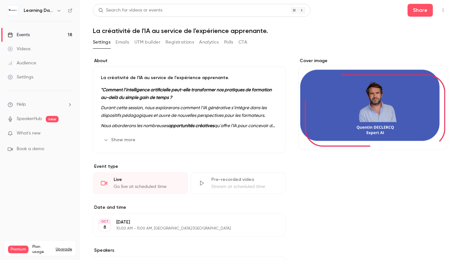  I want to click on h6: Learning Days, so click(39, 11).